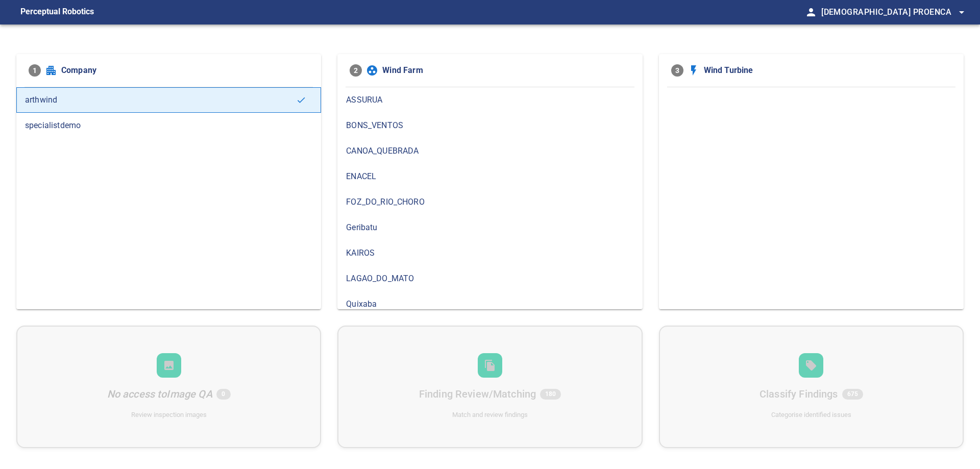  Describe the element at coordinates (490, 253) in the screenshot. I see `span: KAIROS` at that location.